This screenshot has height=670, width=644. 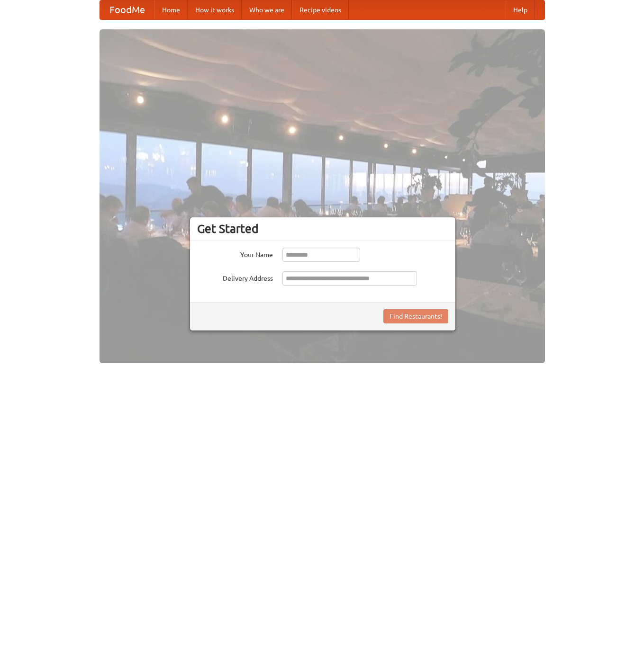 I want to click on a: FoodMe, so click(x=127, y=10).